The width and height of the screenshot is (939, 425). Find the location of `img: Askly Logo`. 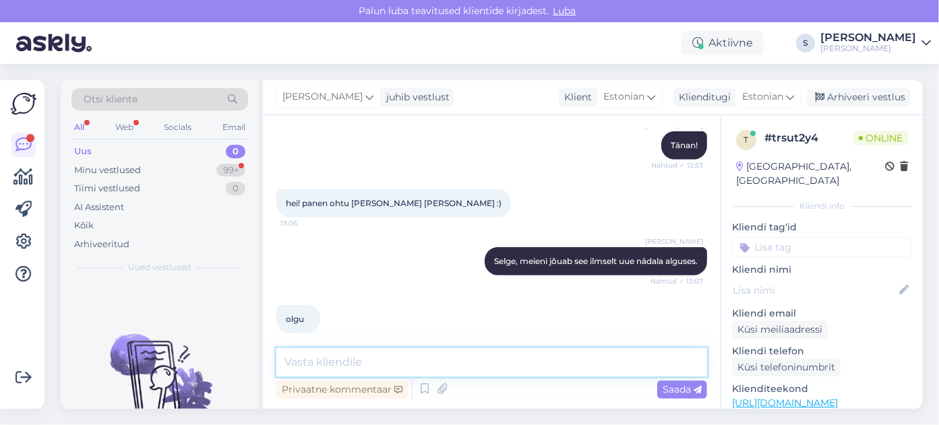

img: Askly Logo is located at coordinates (24, 104).